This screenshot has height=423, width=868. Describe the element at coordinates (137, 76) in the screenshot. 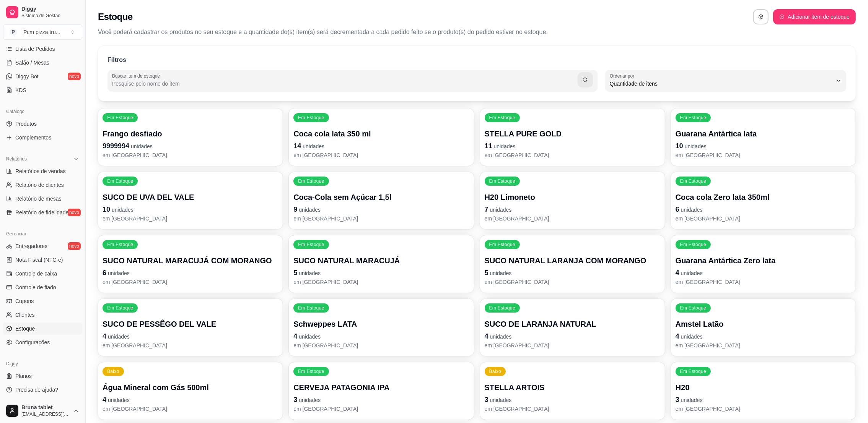

I see `label: Buscar item de estoque` at that location.